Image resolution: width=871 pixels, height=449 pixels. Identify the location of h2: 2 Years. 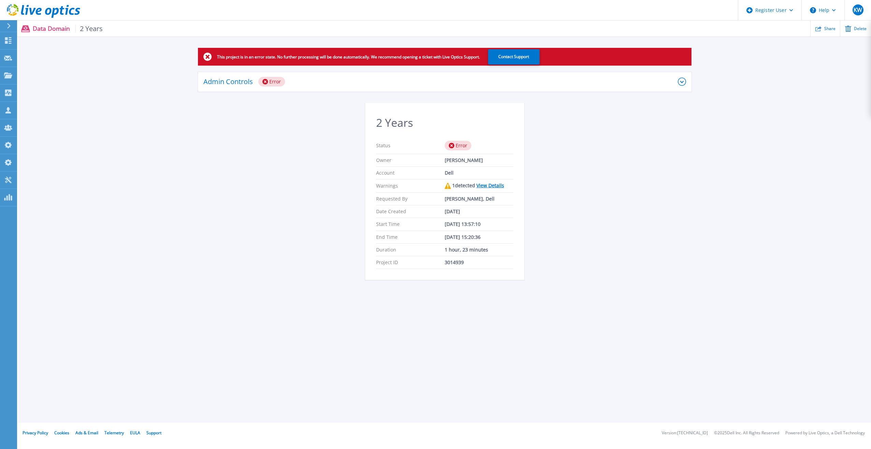
(445, 123).